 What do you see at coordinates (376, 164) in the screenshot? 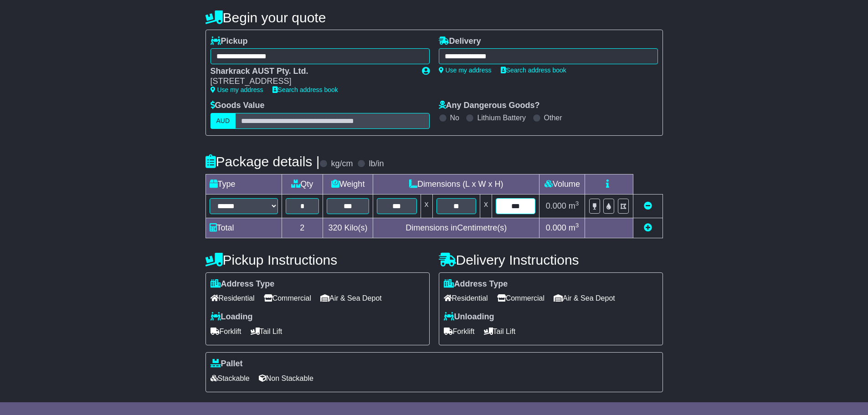
I see `label: lb/in` at bounding box center [376, 164].